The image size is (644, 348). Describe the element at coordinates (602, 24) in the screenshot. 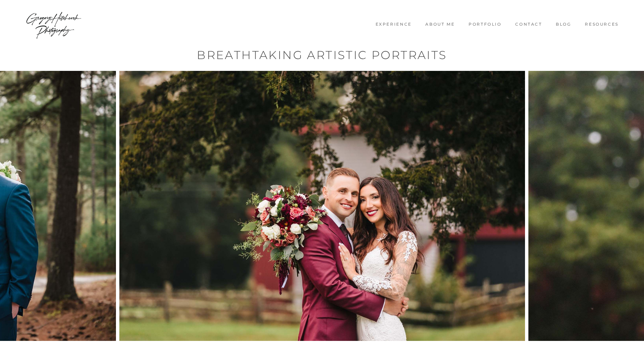

I see `a: Resources` at that location.